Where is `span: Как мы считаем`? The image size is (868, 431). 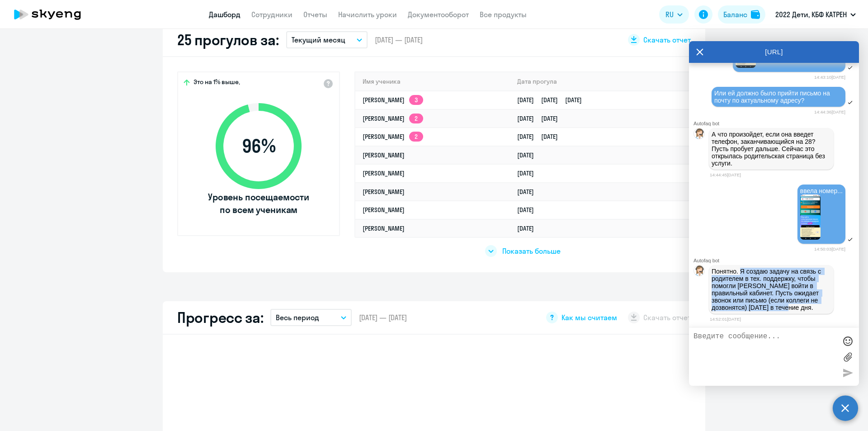 span: Как мы считаем is located at coordinates (589, 317).